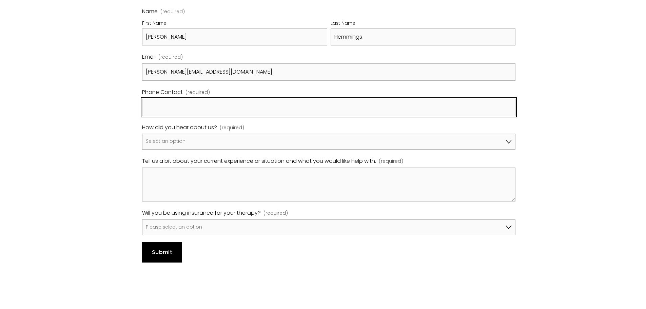 This screenshot has width=646, height=309. Describe the element at coordinates (179, 127) in the screenshot. I see `span: How did you hear about us?` at that location.